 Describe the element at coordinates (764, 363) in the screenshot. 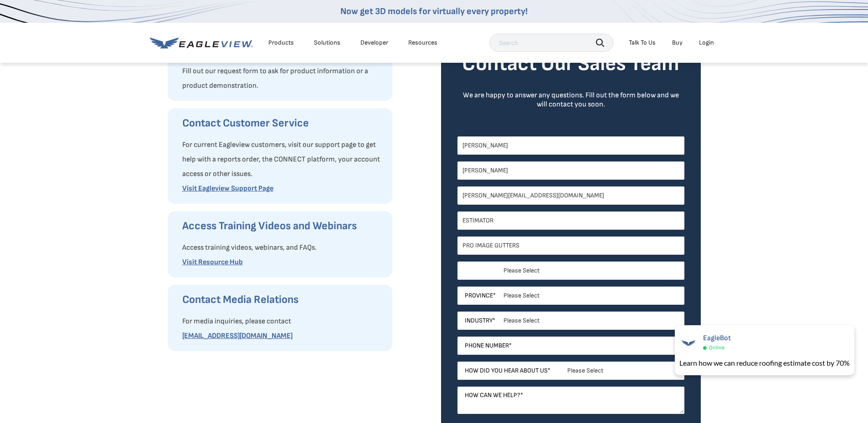

I see `div: Learn how we can reduce roofing estimate cost by 70%` at that location.